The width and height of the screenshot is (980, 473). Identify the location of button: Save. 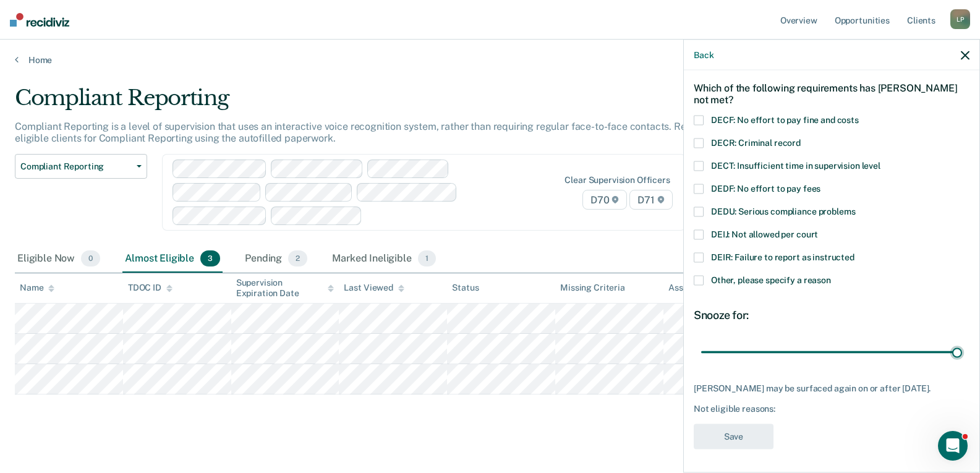
(733, 436).